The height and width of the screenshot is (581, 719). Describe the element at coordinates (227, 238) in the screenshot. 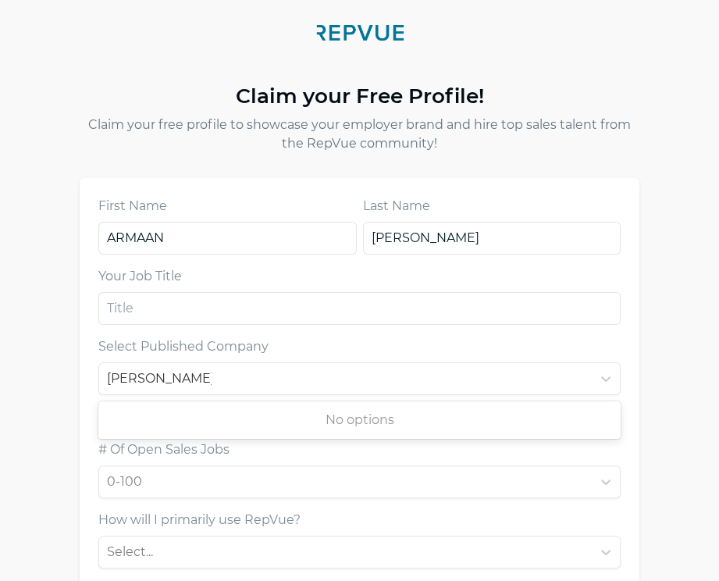

I see `input: First Name` at that location.